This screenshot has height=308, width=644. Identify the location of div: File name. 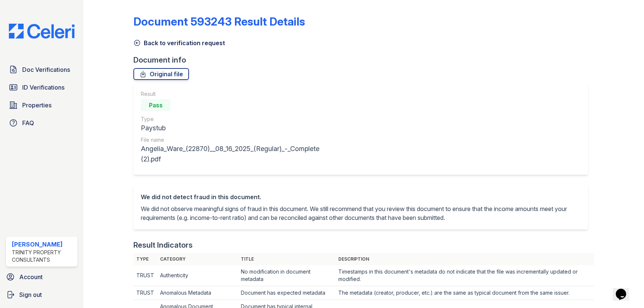
(236, 140).